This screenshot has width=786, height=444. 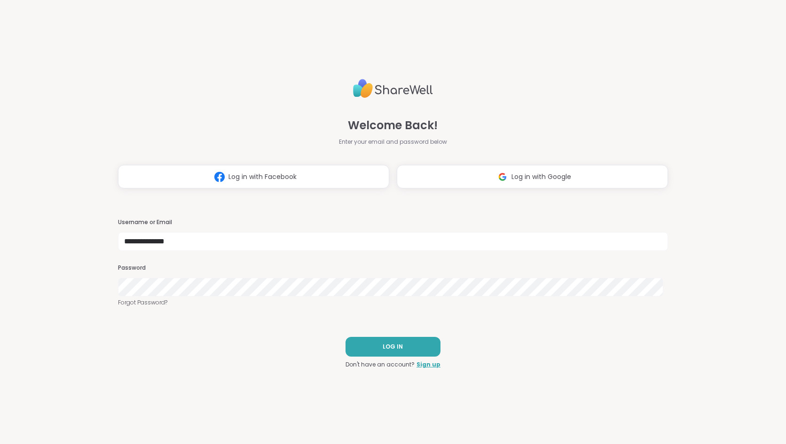 I want to click on span: Don't have an account?, so click(x=380, y=365).